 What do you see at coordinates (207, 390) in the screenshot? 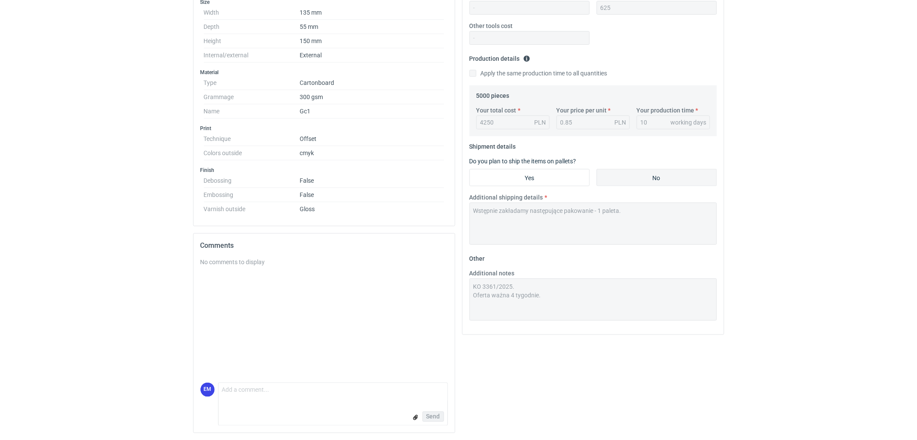
I see `div: Ewelina Macek` at bounding box center [207, 390].